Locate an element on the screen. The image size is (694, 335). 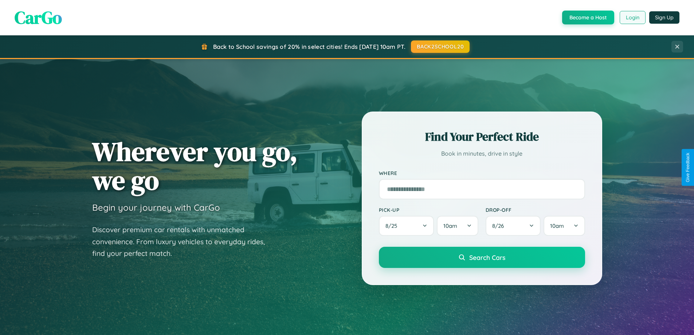
span: CarGo is located at coordinates (38, 17).